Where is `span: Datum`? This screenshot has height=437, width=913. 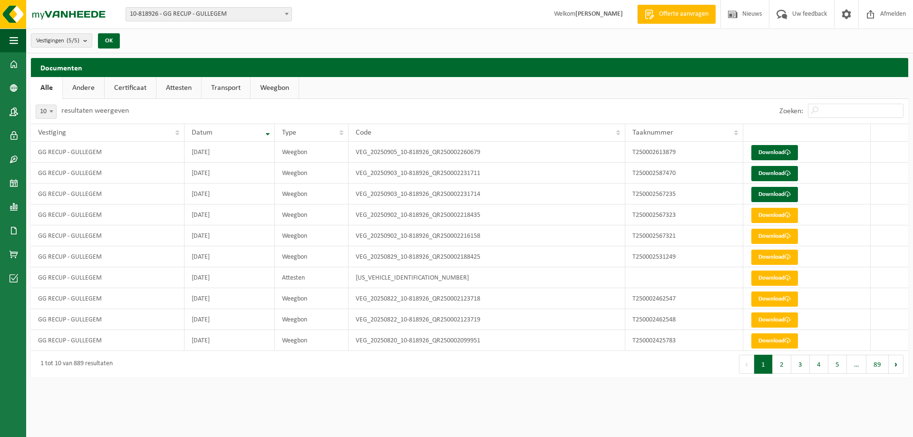 span: Datum is located at coordinates (202, 133).